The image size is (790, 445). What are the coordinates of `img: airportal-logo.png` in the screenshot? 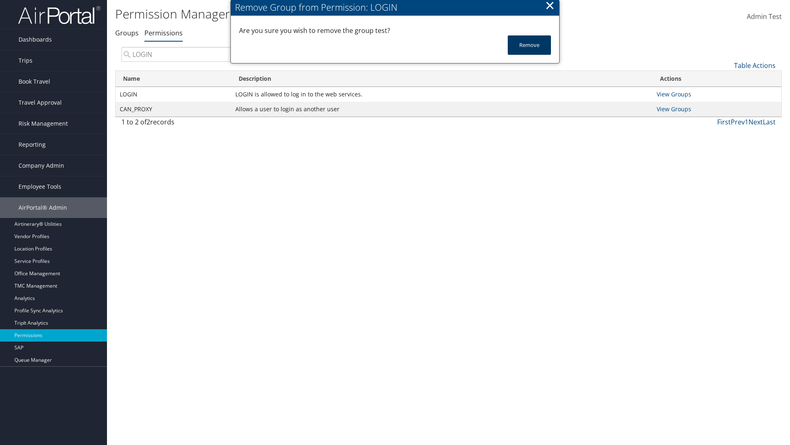 It's located at (59, 15).